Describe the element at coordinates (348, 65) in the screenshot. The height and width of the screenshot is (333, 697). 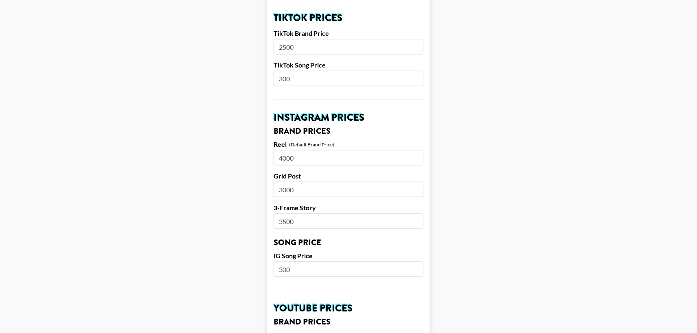
I see `label: TikTok Song Price` at that location.